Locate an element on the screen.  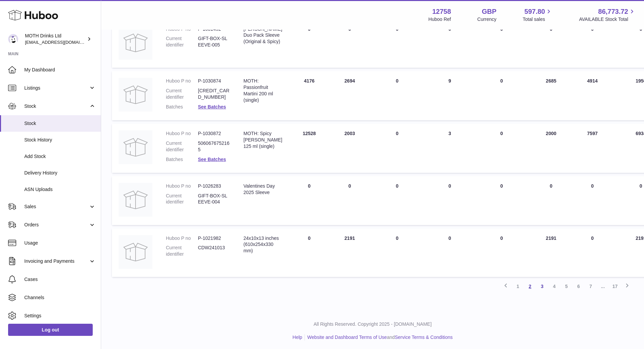
li: and is located at coordinates (378, 337).